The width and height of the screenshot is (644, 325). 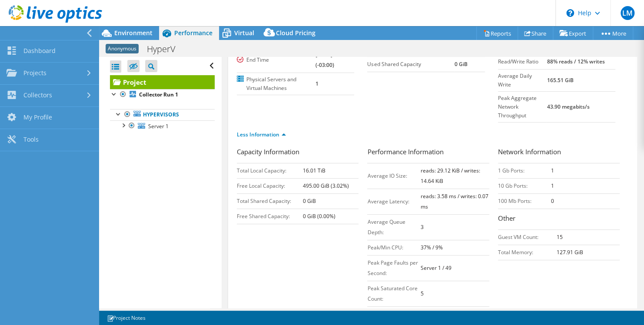 I want to click on b: 127.91 GiB, so click(x=570, y=252).